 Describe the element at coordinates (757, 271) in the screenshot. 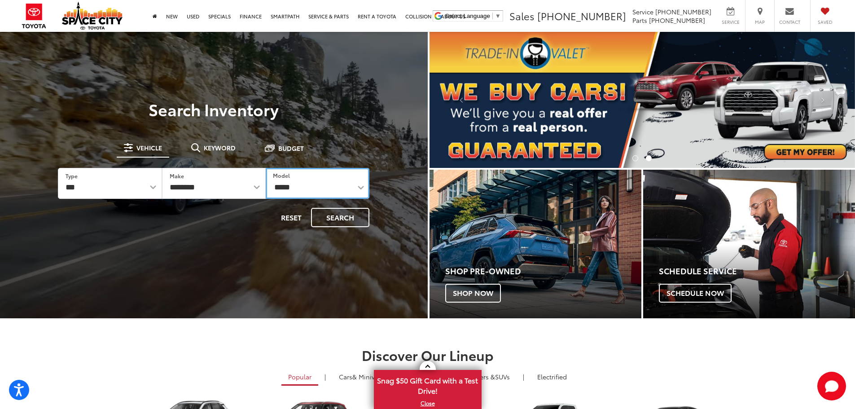

I see `h4: Schedule Service` at that location.